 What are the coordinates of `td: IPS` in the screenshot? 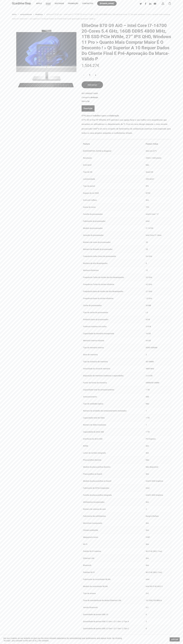 It's located at (158, 186).